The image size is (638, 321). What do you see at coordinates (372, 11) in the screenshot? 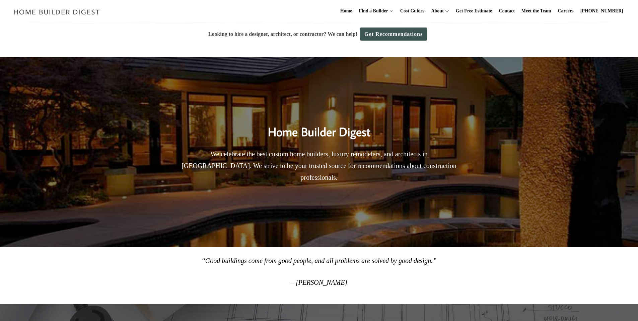
I see `a: Find a Builder` at bounding box center [372, 11].